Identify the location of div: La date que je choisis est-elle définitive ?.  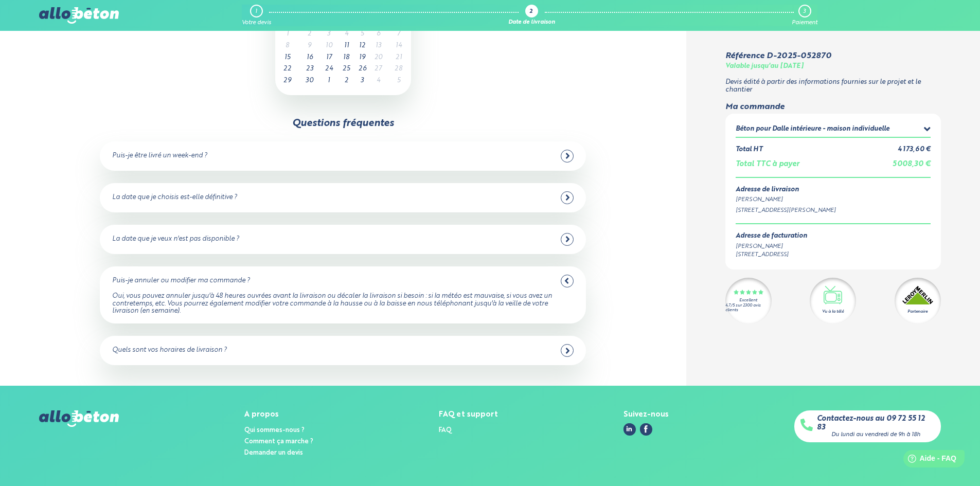
(174, 197).